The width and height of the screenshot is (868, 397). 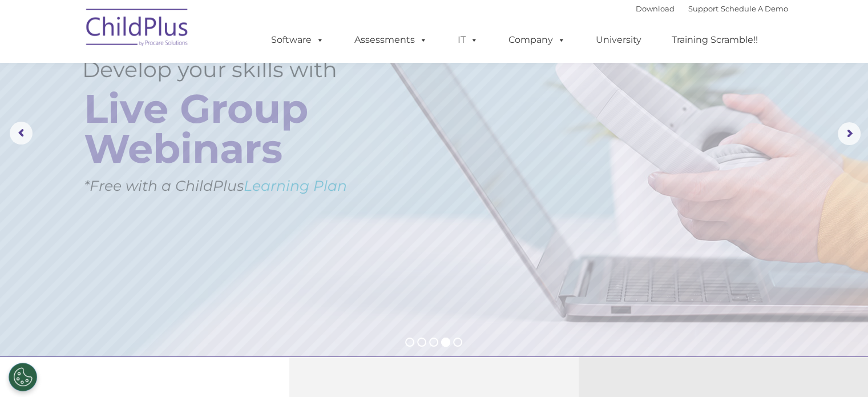 I want to click on a: Training Scramble!!, so click(x=714, y=40).